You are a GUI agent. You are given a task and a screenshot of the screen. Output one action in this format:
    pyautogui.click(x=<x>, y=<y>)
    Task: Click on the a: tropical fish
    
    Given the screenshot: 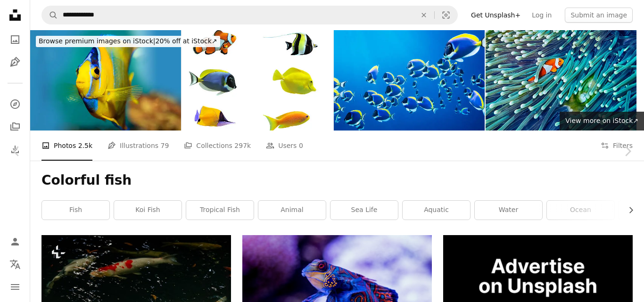 What is the action you would take?
    pyautogui.click(x=220, y=210)
    